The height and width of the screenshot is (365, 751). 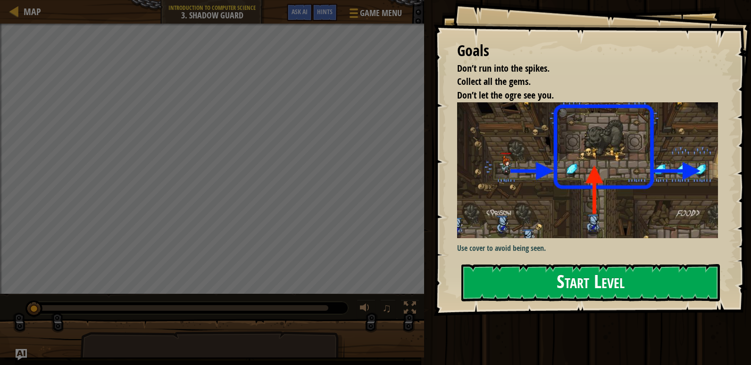 I want to click on button: Adjust volume, so click(x=366, y=309).